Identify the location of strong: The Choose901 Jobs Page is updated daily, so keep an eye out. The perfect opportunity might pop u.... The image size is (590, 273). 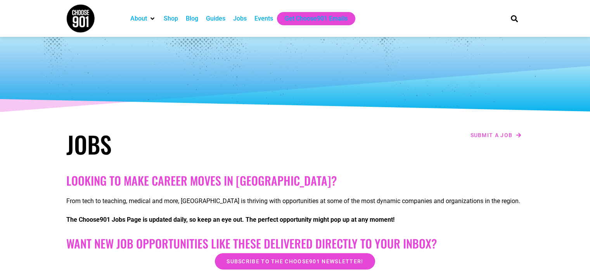
(230, 219).